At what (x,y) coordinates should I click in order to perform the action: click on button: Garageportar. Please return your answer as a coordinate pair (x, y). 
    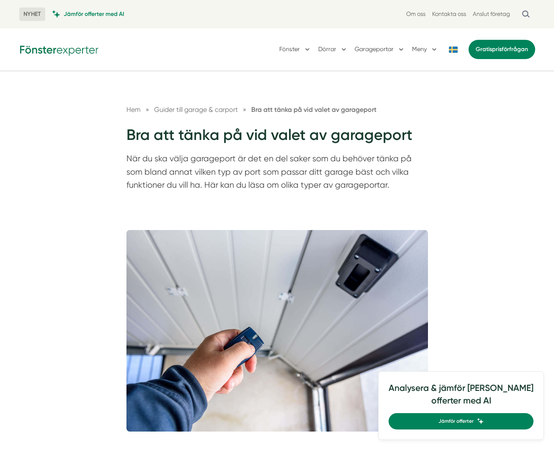
    Looking at the image, I should click on (380, 49).